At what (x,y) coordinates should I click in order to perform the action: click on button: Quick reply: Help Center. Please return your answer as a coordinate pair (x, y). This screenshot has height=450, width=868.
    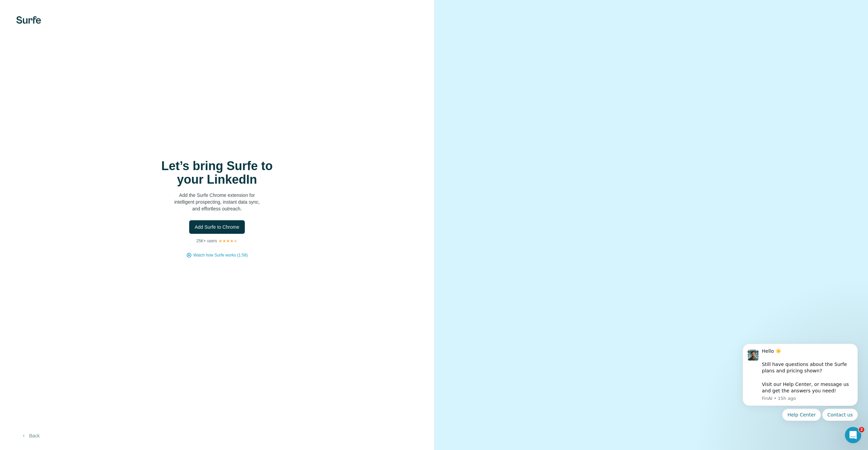
    Looking at the image, I should click on (69, 80).